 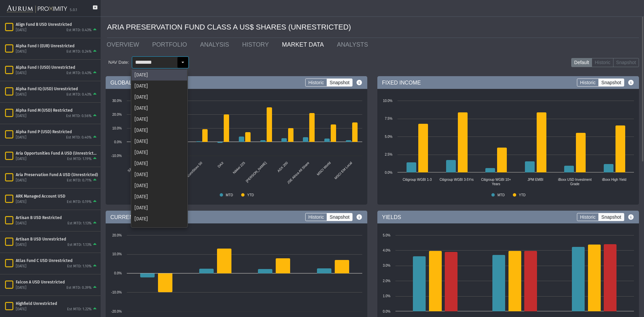 I want to click on text: 30.0%, so click(x=117, y=101).